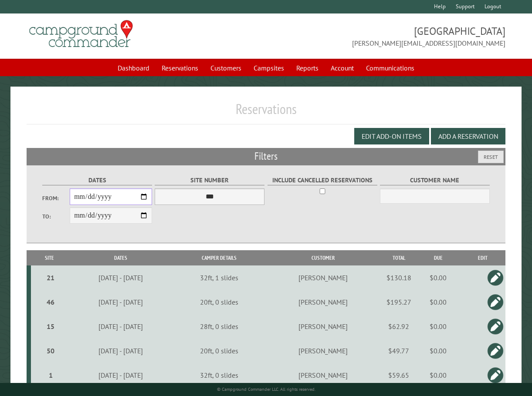 The image size is (532, 396). I want to click on th: Site, so click(49, 258).